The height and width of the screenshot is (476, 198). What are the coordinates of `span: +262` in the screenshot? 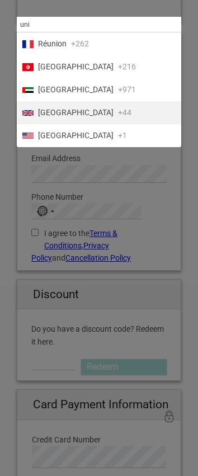 It's located at (80, 44).